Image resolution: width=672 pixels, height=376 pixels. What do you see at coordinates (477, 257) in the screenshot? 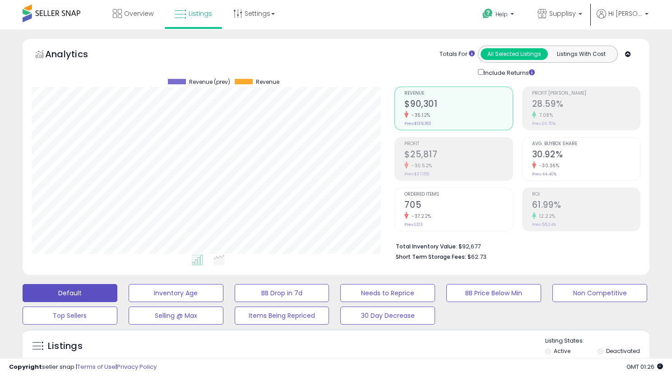
I see `span: $62.73` at bounding box center [477, 257].